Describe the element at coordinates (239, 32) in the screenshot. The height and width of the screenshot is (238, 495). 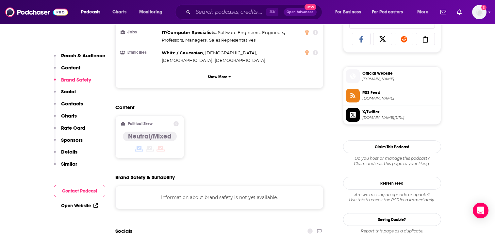
I see `span: Software Engineers` at that location.